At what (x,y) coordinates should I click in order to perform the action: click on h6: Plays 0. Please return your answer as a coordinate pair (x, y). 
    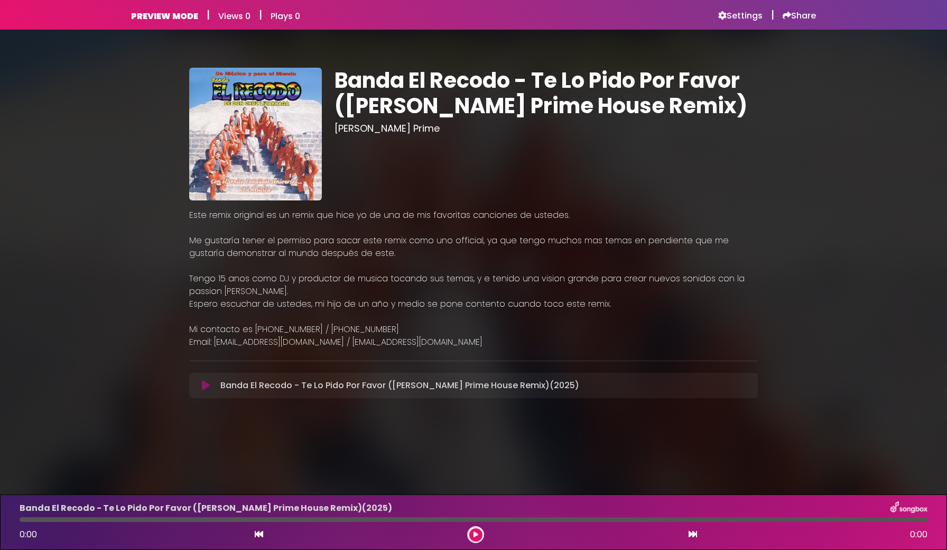
    Looking at the image, I should click on (285, 16).